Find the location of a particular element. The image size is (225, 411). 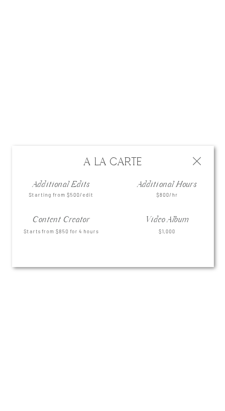

p: $800/hr is located at coordinates (167, 197).